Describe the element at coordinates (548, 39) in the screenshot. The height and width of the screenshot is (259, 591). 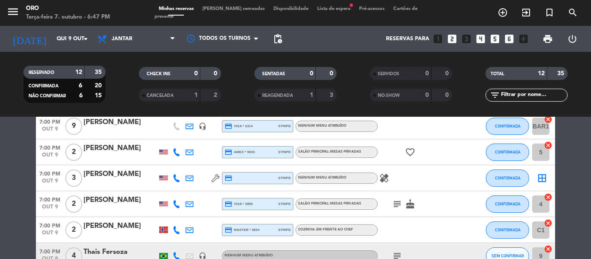
I see `span: print` at that location.